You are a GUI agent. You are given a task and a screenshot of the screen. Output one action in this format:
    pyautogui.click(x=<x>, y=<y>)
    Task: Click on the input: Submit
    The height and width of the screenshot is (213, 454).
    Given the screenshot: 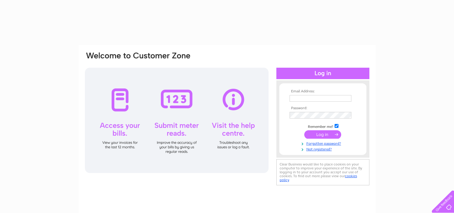 What is the action you would take?
    pyautogui.click(x=323, y=134)
    